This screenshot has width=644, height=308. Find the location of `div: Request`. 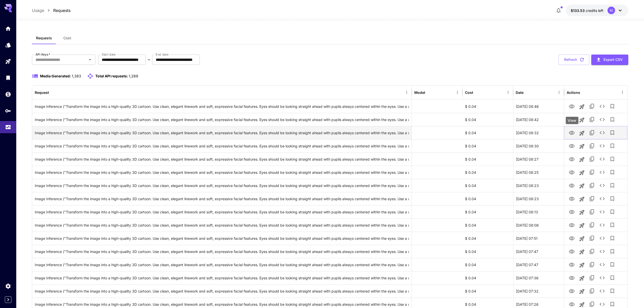

div: Request is located at coordinates (42, 93).